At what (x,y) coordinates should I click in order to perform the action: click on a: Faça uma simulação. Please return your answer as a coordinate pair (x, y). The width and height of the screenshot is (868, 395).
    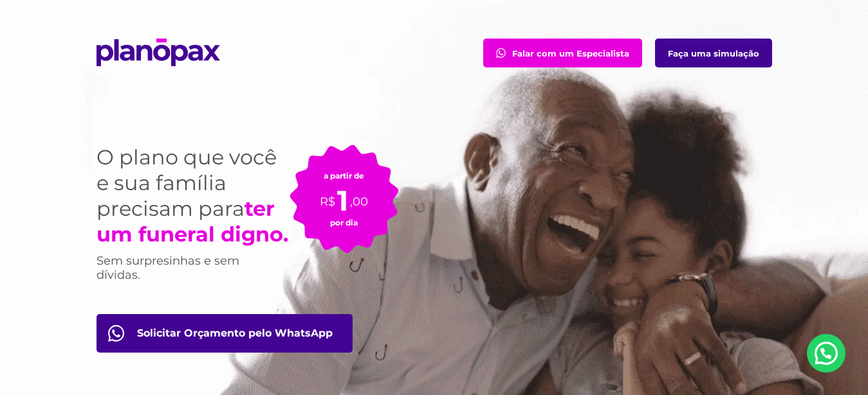
    Looking at the image, I should click on (713, 52).